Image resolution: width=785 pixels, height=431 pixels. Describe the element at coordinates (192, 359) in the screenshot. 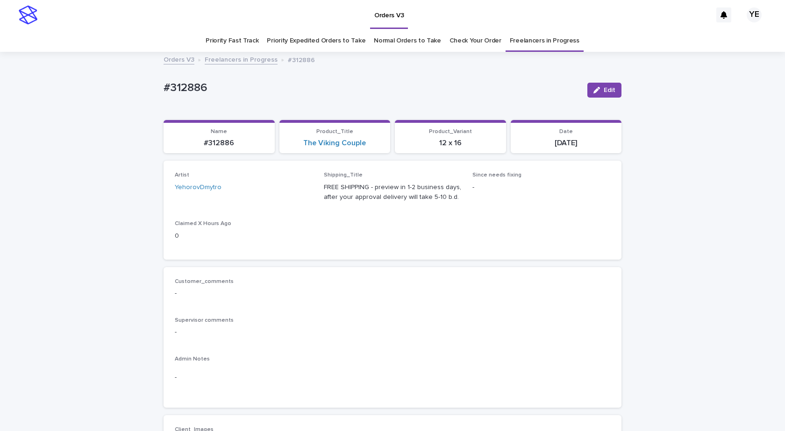

I see `span: Admin Notes` at that location.